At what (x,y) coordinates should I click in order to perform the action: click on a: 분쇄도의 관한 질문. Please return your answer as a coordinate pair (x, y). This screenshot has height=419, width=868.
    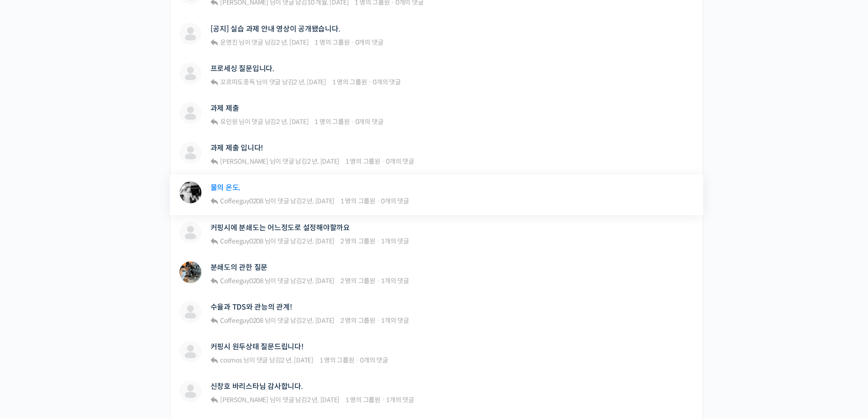
    Looking at the image, I should click on (239, 267).